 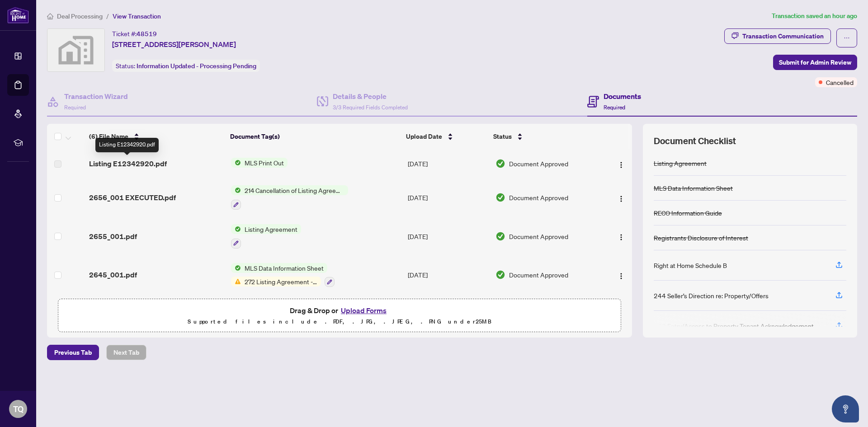 I want to click on div: 244 Seller’s Direction re: Property/Offers, so click(x=711, y=296).